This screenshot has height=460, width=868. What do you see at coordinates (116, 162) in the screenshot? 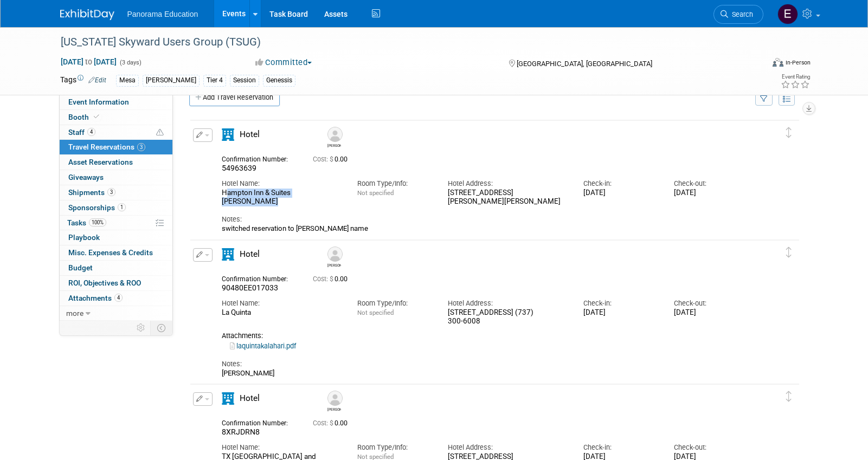
I see `a: Asset Reservations` at bounding box center [116, 162].